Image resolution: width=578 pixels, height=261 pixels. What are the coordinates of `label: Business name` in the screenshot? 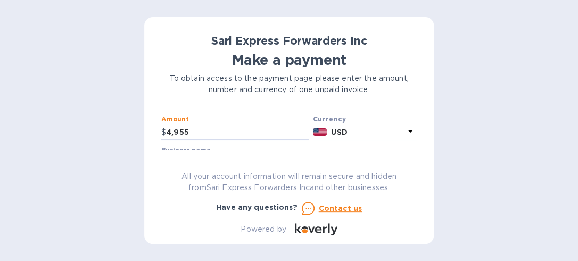 It's located at (186, 150).